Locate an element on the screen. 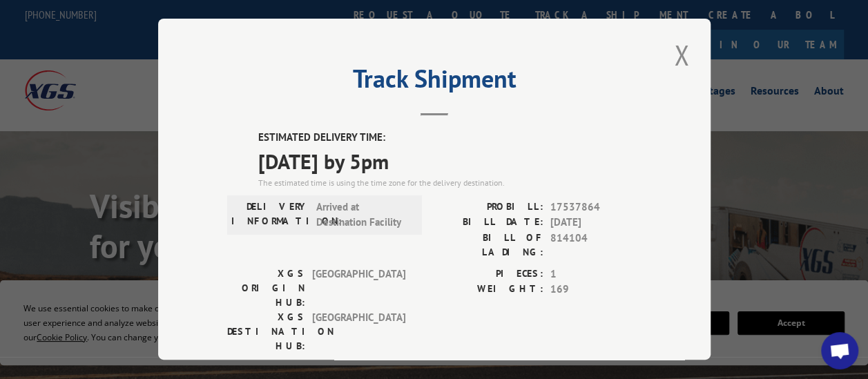 Image resolution: width=868 pixels, height=379 pixels. label: XGS ORIGIN HUB: is located at coordinates (266, 288).